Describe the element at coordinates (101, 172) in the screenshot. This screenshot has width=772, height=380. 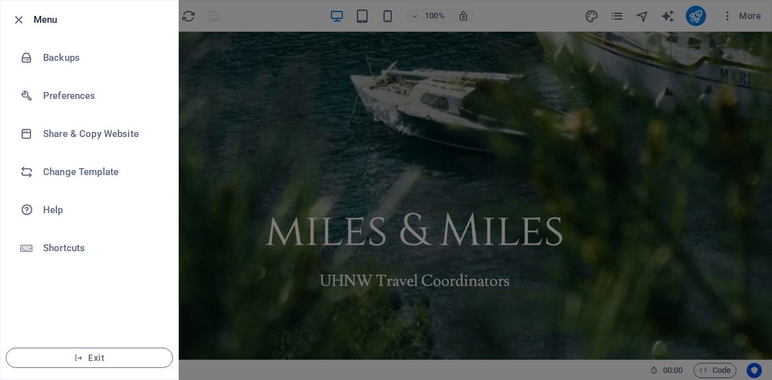
I see `h6: Change Template` at that location.